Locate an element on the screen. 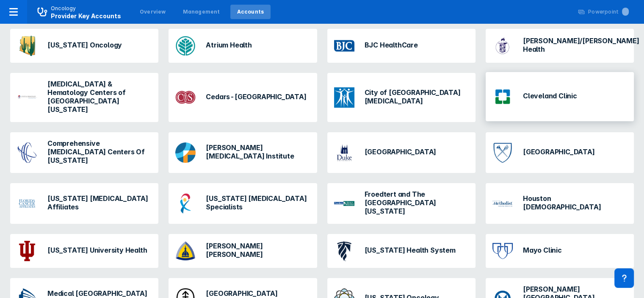 This screenshot has height=298, width=644. div: Overview is located at coordinates (153, 12).